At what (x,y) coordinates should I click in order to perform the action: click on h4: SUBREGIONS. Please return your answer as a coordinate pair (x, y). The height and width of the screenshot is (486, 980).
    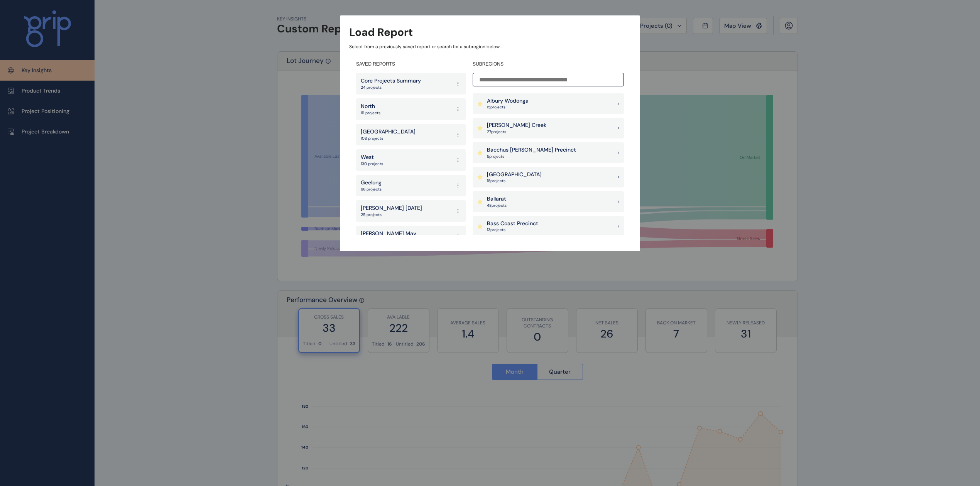
    Looking at the image, I should click on (548, 64).